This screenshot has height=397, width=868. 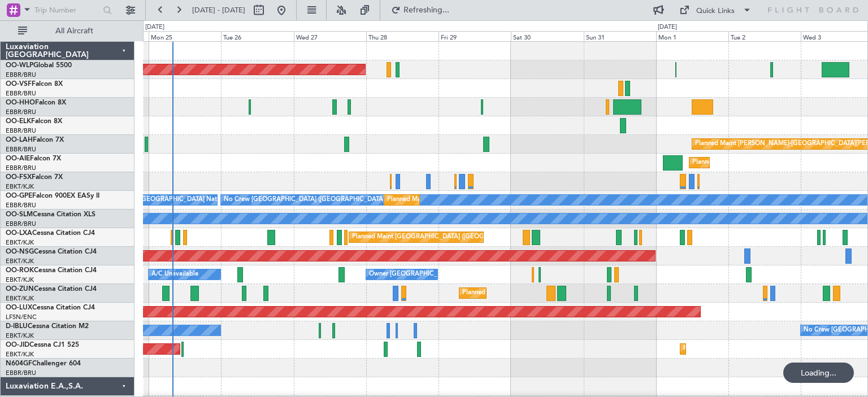 I want to click on span: OO-GPE, so click(x=18, y=196).